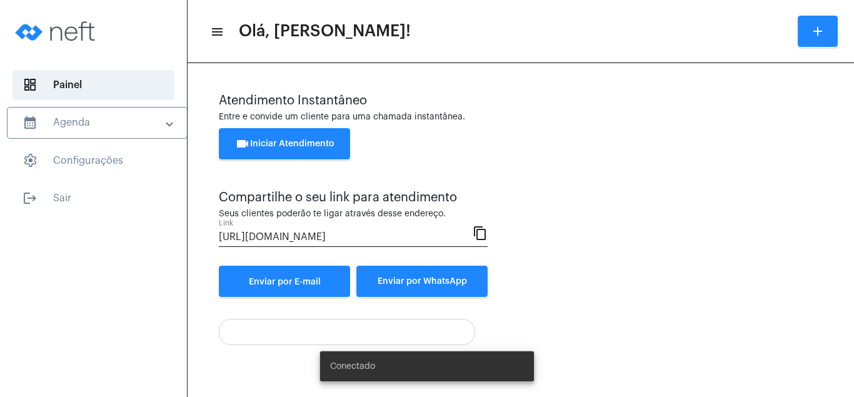 The width and height of the screenshot is (854, 397). Describe the element at coordinates (353, 214) in the screenshot. I see `div: Seus clientes poderão te ligar através desse endereço.` at that location.